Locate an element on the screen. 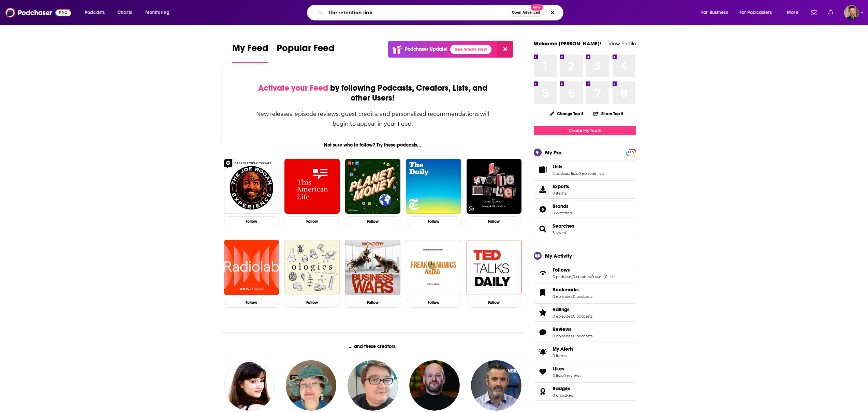 This screenshot has height=412, width=868. div: My Activity is located at coordinates (558, 256).